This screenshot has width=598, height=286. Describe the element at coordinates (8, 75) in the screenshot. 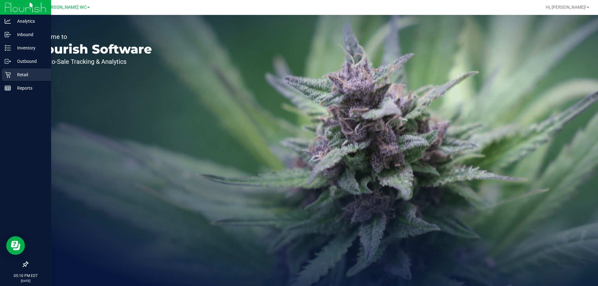

I see `inline-svg: Retail` at that location.